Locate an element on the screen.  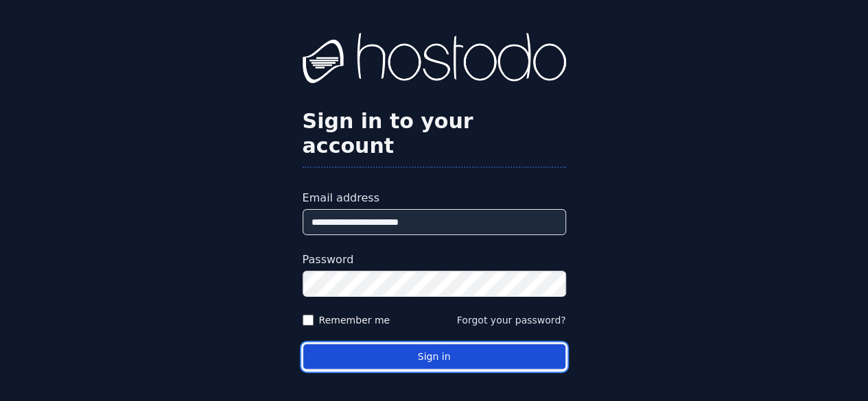
button: Sign in is located at coordinates (434, 356).